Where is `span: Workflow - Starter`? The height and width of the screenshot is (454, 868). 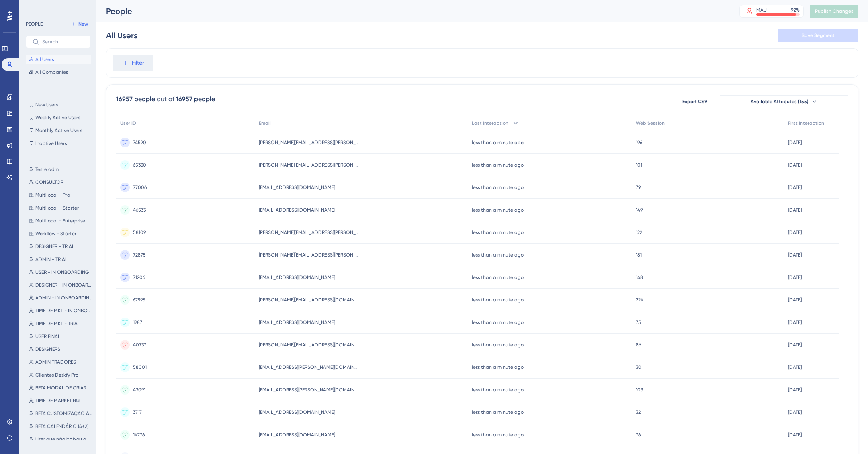 span: Workflow - Starter is located at coordinates (56, 233).